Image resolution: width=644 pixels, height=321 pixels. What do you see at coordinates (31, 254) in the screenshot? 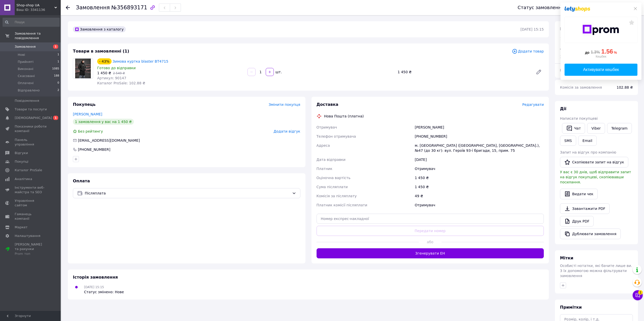
I see `div: Prom топ` at bounding box center [31, 254].